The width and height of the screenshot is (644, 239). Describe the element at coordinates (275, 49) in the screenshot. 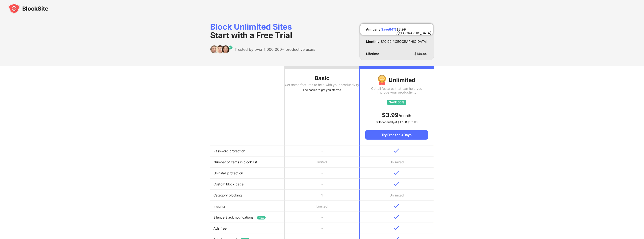

I see `div: Trusted by over 1,000,000+ productive users` at that location.